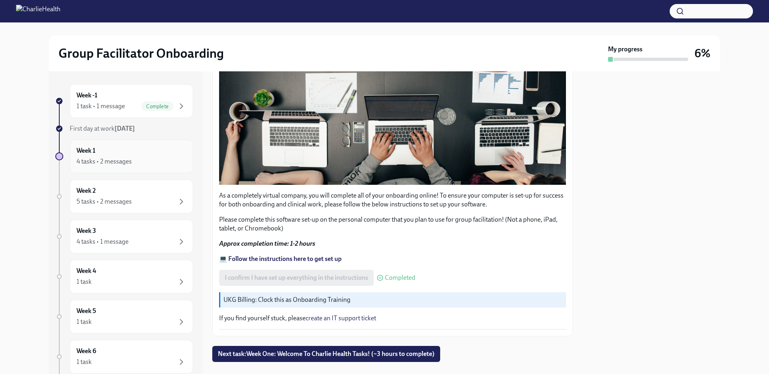  What do you see at coordinates (86, 151) in the screenshot?
I see `h6: Week 1` at bounding box center [86, 151].